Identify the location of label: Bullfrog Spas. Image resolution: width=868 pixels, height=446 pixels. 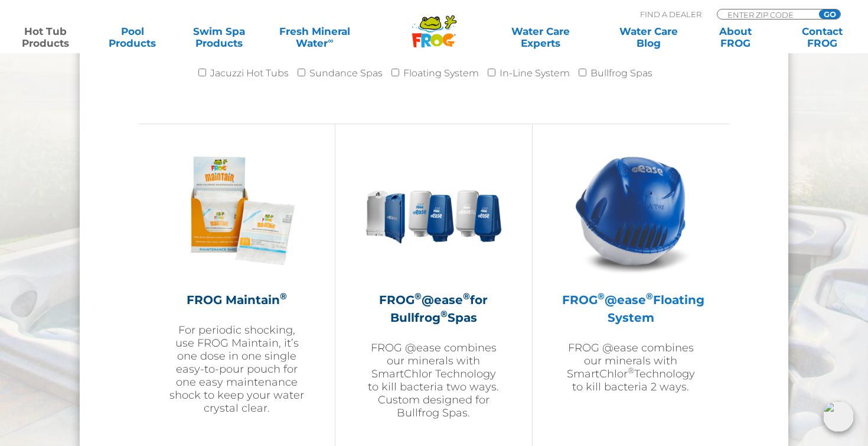
(621, 73).